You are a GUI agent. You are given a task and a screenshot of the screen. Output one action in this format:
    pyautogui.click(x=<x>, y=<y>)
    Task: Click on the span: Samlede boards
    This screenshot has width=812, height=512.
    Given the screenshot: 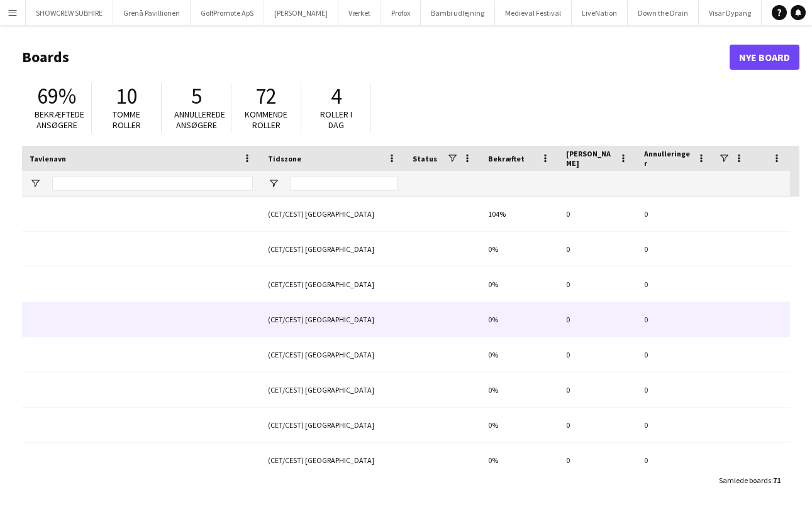 What is the action you would take?
    pyautogui.click(x=744, y=480)
    